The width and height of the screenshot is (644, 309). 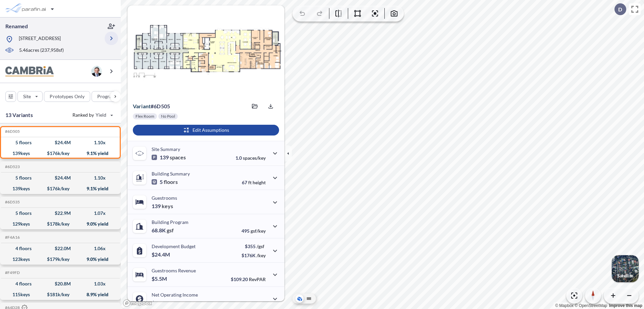 What do you see at coordinates (164, 198) in the screenshot?
I see `p: Guestrooms` at bounding box center [164, 198].